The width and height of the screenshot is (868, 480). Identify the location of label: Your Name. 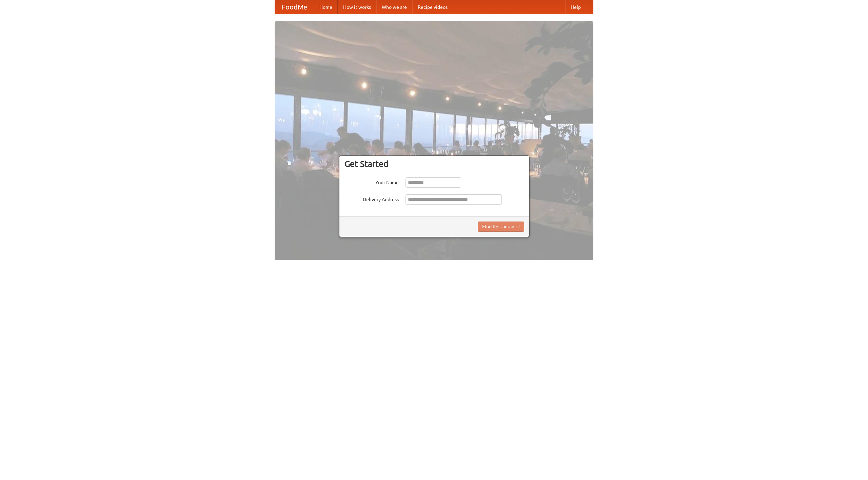
(372, 182).